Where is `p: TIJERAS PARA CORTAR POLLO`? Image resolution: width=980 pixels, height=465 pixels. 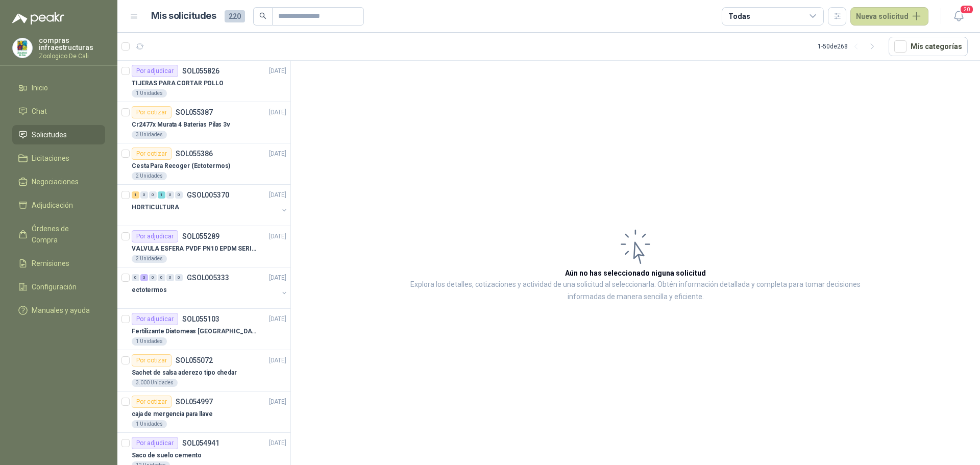 p: TIJERAS PARA CORTAR POLLO is located at coordinates (178, 84).